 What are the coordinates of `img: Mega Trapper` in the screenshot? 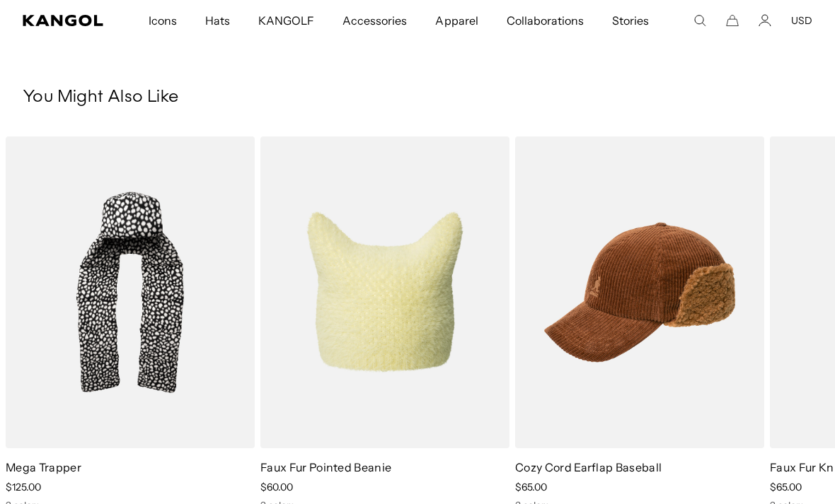 It's located at (130, 293).